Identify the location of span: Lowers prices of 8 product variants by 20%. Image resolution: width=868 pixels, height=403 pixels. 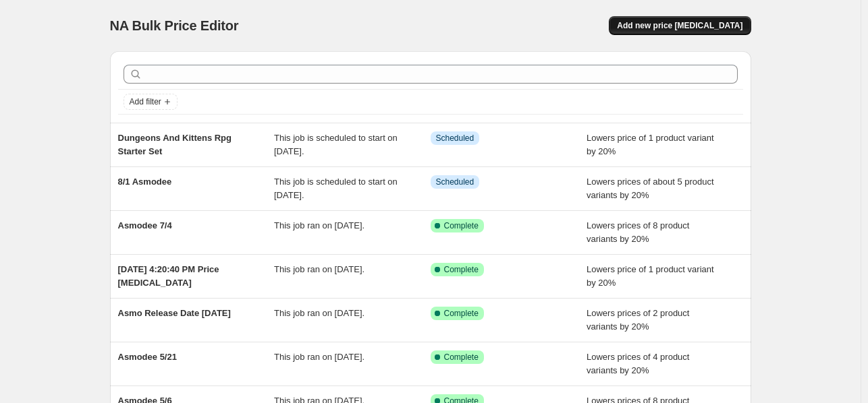
(638, 232).